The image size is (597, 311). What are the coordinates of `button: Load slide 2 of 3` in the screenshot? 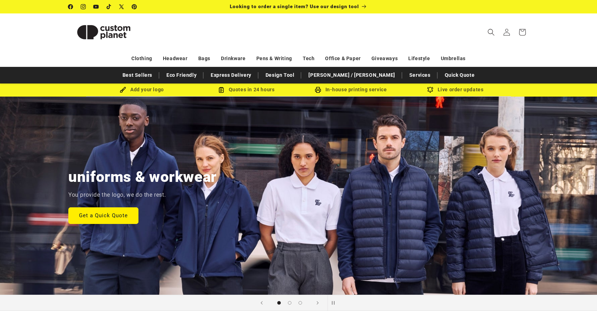 It's located at (290, 303).